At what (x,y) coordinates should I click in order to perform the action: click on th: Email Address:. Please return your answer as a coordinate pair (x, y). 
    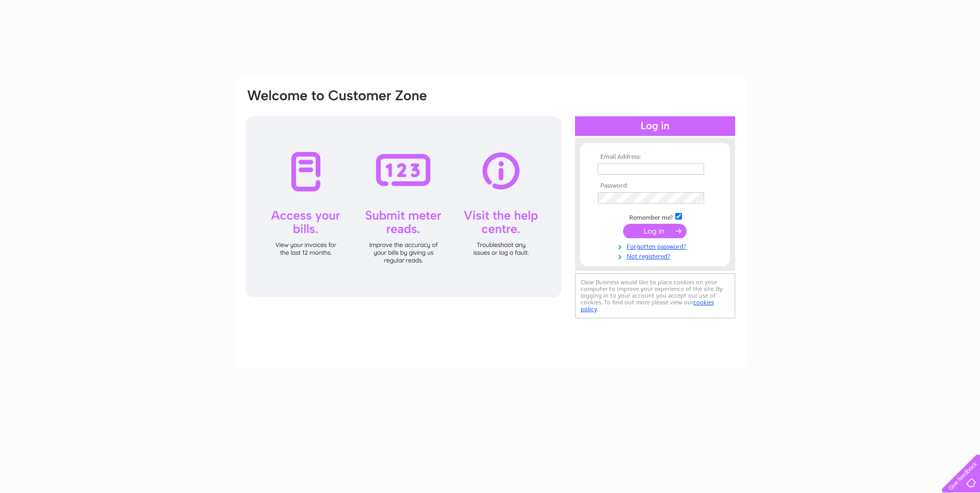
    Looking at the image, I should click on (655, 157).